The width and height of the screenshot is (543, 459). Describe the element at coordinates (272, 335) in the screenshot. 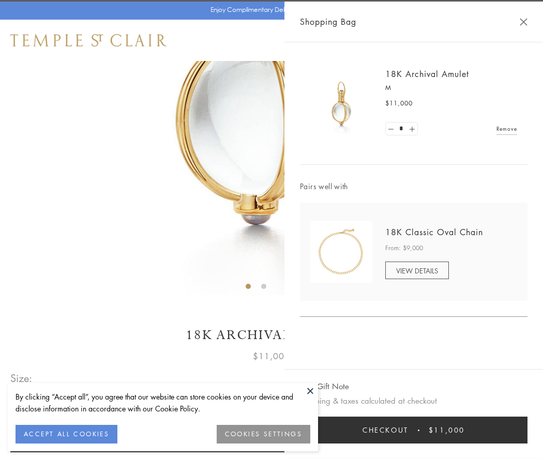

I see `h1: 18K Archival Amulet` at that location.